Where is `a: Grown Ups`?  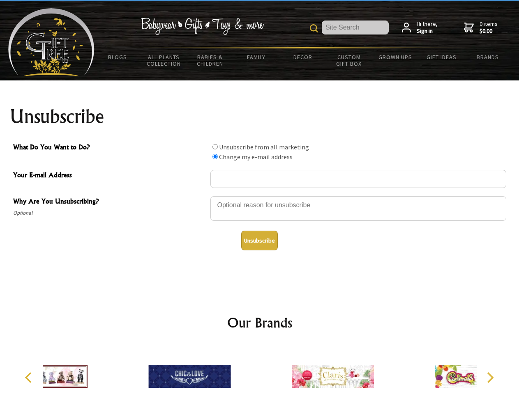
a: Grown Ups is located at coordinates (395, 57).